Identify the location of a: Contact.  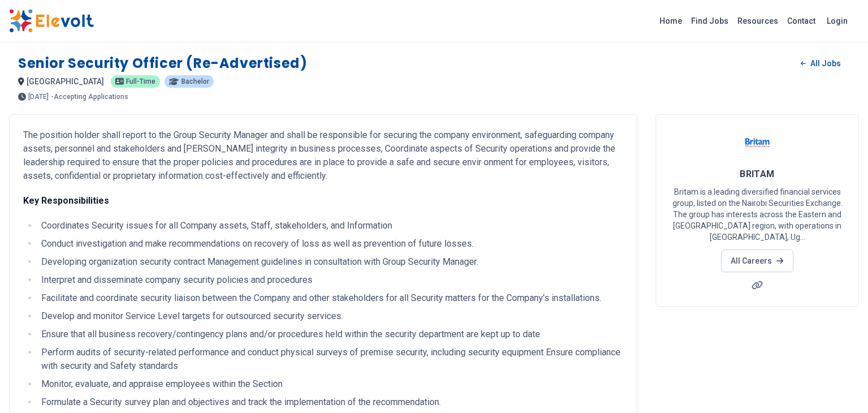
(802, 21).